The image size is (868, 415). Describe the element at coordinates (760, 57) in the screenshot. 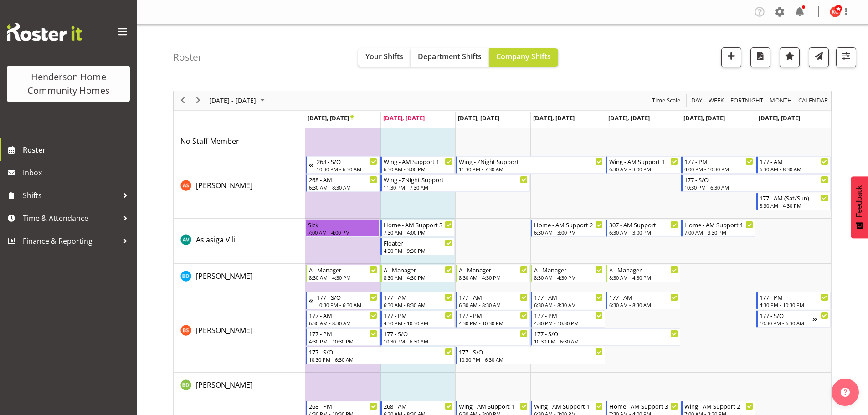

I see `button: Download a PDF of the roster according to the set date range.` at that location.